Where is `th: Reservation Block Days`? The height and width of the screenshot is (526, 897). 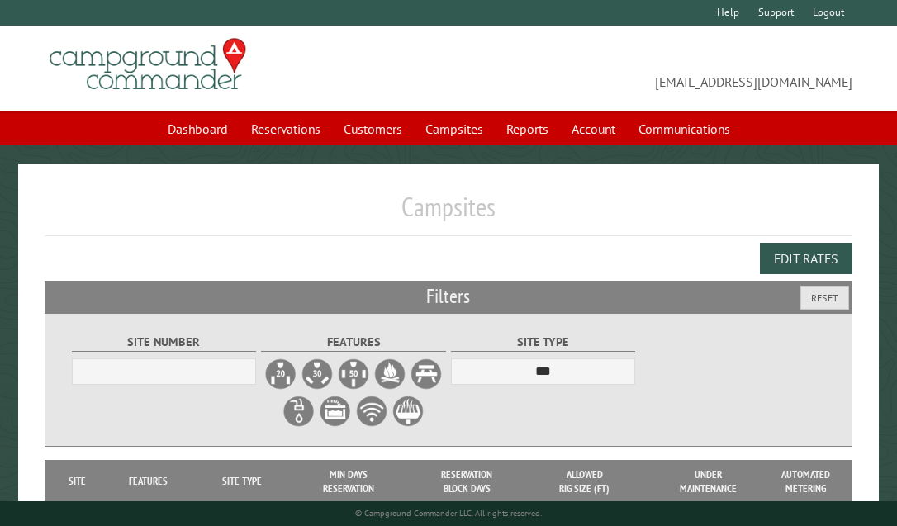 th: Reservation Block Days is located at coordinates (467, 482).